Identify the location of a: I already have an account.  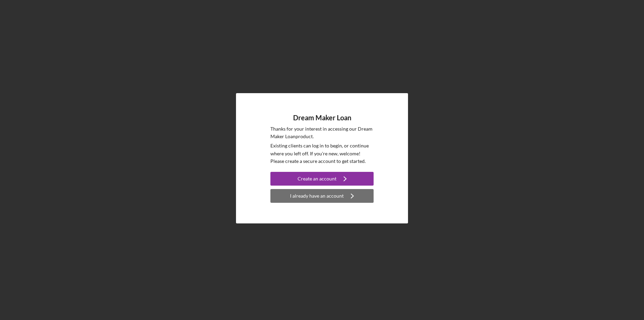
(322, 196).